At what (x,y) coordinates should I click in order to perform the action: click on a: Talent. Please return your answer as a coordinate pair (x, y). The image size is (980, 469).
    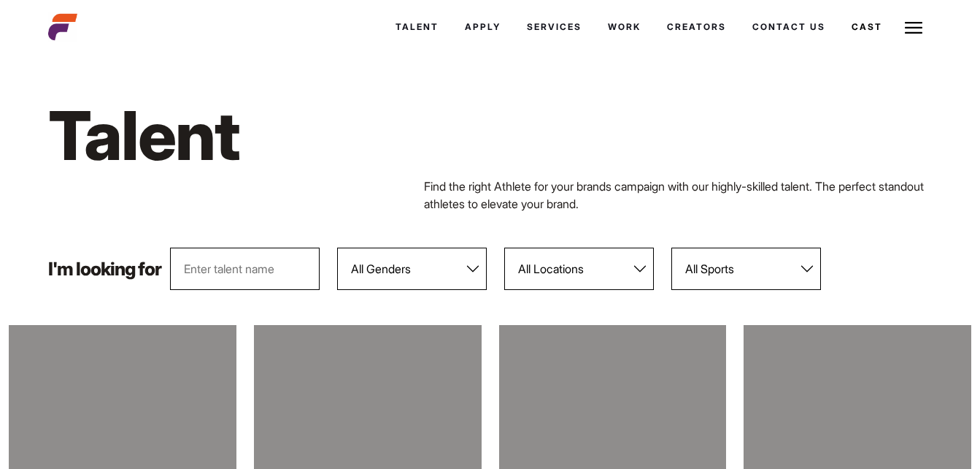
    Looking at the image, I should click on (417, 27).